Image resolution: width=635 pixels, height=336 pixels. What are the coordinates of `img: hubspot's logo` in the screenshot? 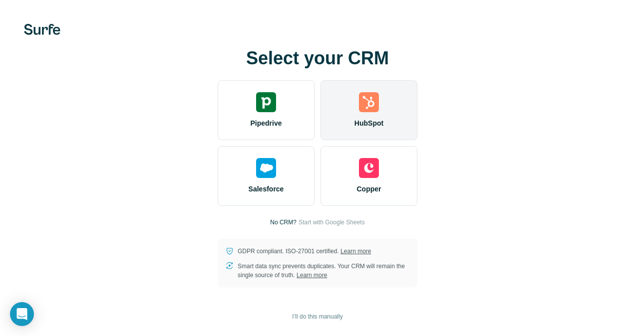 It's located at (369, 102).